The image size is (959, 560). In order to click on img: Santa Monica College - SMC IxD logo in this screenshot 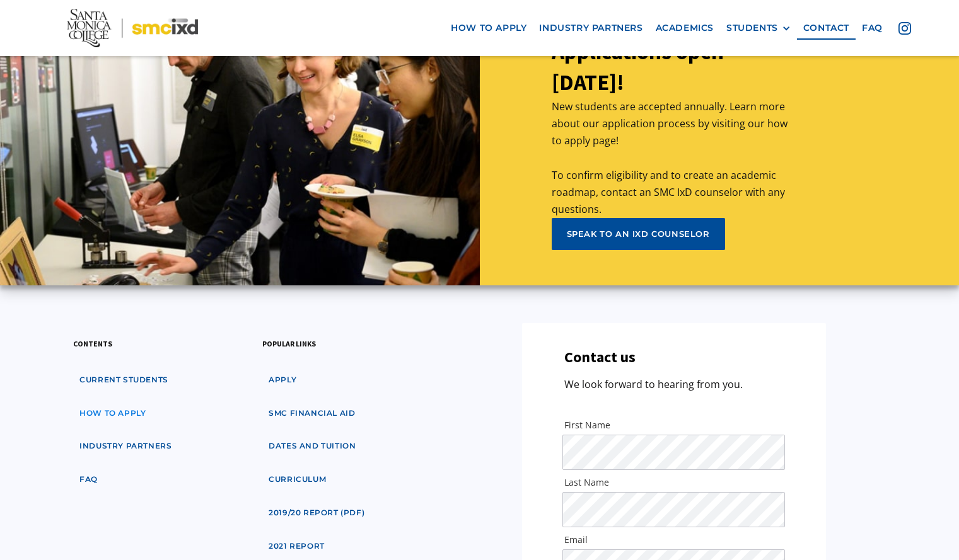, I will do `click(133, 27)`.